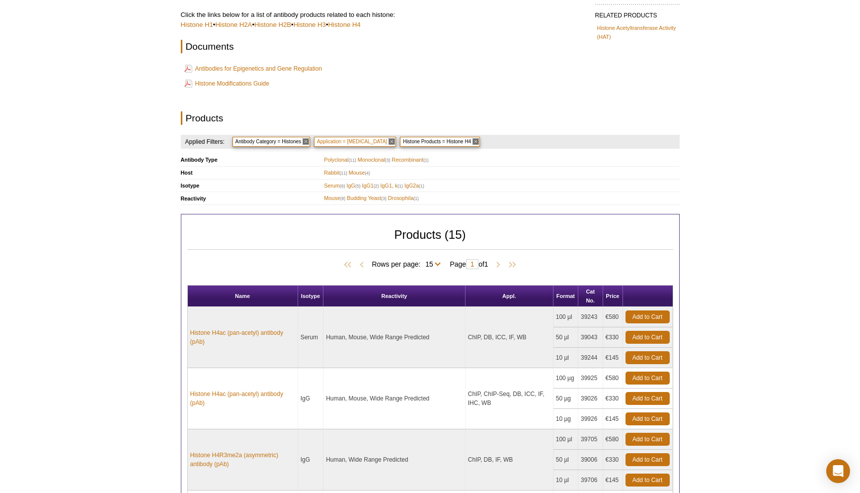  What do you see at coordinates (440, 142) in the screenshot?
I see `span: Histone Products = Histone H4` at bounding box center [440, 142].